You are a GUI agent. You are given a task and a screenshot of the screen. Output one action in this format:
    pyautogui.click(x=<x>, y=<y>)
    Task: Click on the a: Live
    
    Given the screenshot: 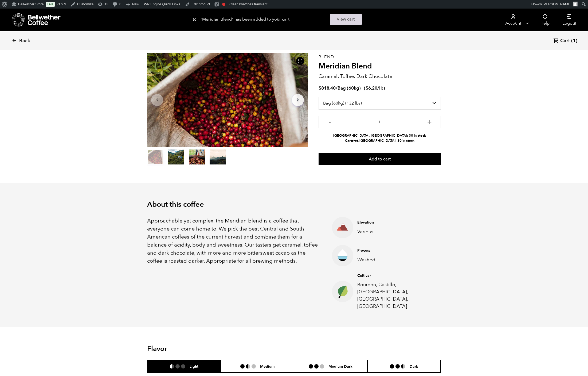 What is the action you would take?
    pyautogui.click(x=50, y=4)
    